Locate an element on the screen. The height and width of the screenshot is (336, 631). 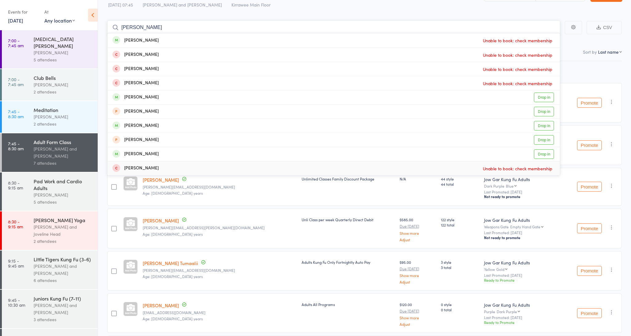
div: Adults Kung Fu Only Fortnightly Auto Pay is located at coordinates (348, 262).